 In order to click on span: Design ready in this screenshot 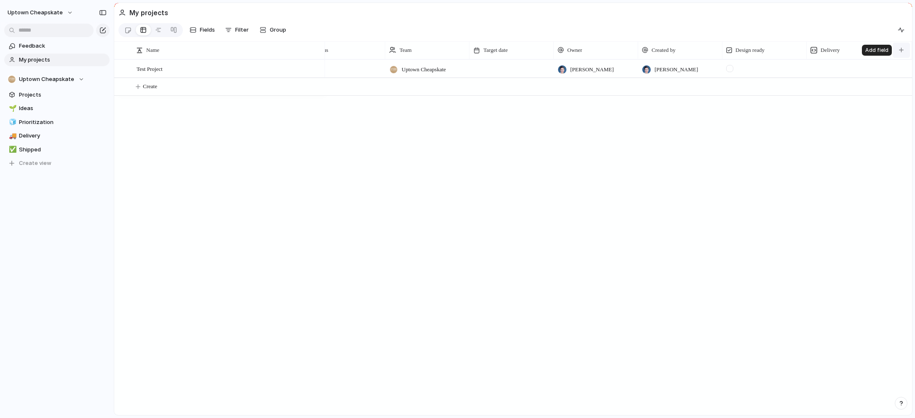, I will do `click(750, 50)`.